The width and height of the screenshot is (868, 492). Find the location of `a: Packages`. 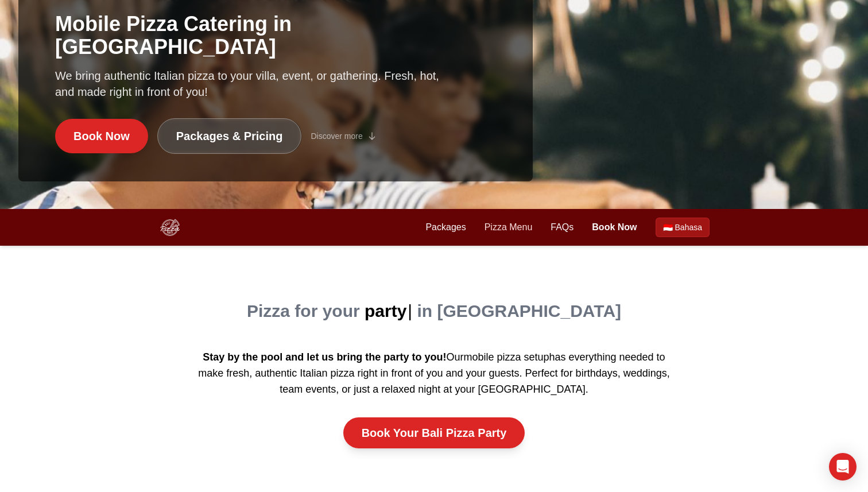

a: Packages is located at coordinates (445, 227).